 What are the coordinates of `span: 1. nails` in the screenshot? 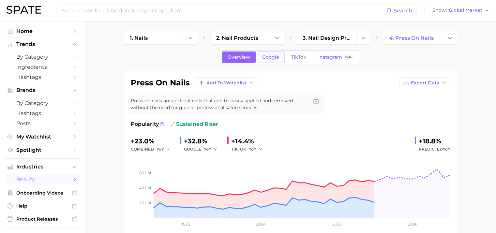 It's located at (139, 38).